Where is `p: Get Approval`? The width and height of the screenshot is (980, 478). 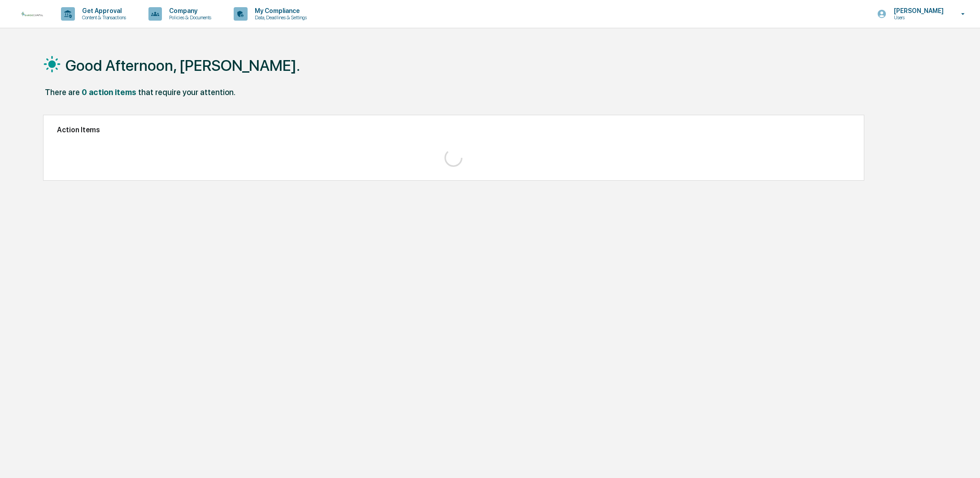
p: Get Approval is located at coordinates (103, 10).